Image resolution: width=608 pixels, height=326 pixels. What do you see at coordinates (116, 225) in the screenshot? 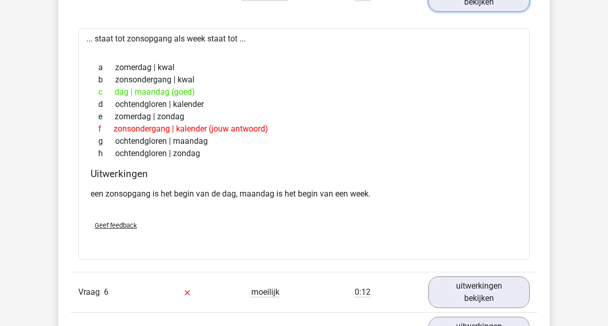
I see `span: Geef feedback` at bounding box center [116, 225].